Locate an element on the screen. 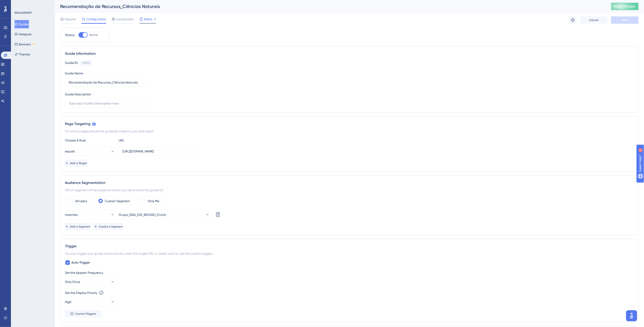 Image resolution: width=644 pixels, height=327 pixels. div: Choose A Rule is located at coordinates (90, 140).